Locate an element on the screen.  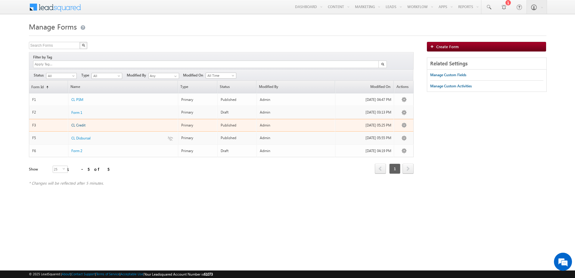
span: prev is located at coordinates (380, 169).